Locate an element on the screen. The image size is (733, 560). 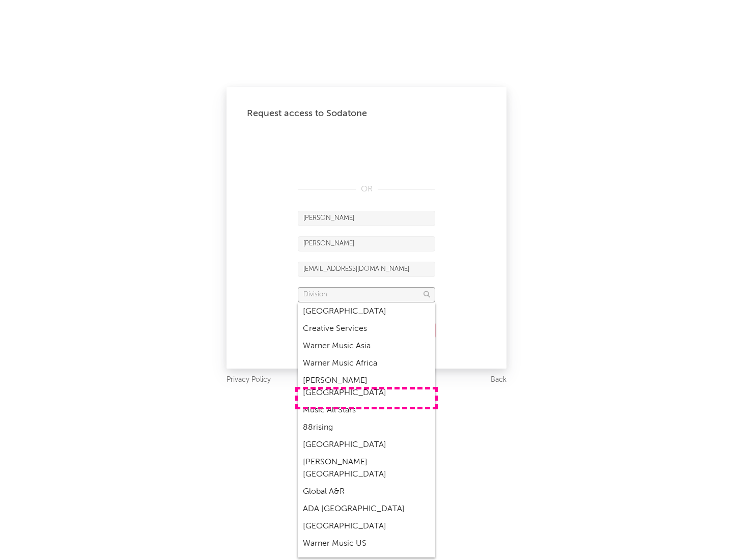
input: First Name is located at coordinates (366, 218).